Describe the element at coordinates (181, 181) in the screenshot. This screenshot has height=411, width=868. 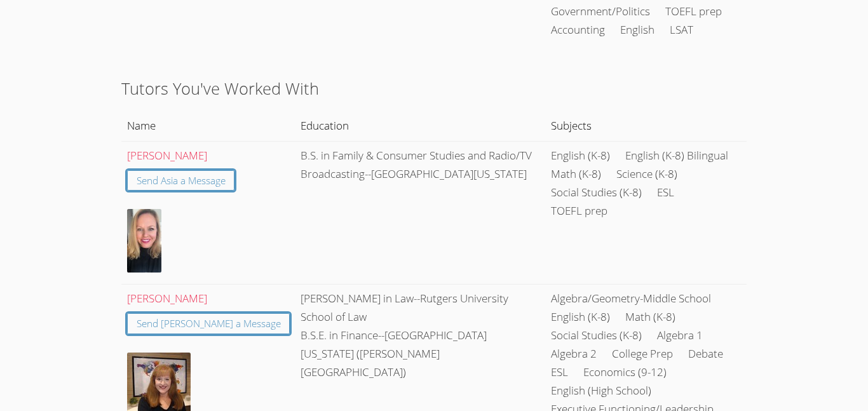
I see `a: Send Asia a Message` at that location.